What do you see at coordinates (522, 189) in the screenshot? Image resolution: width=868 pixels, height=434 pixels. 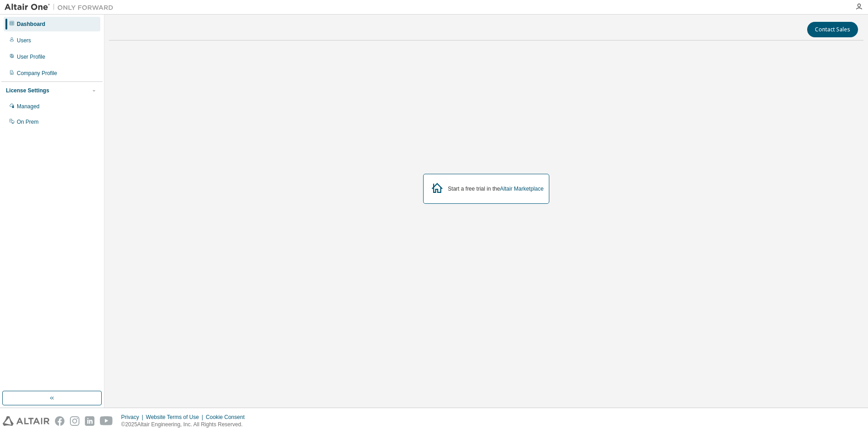 I see `a: Altair Marketplace` at bounding box center [522, 189].